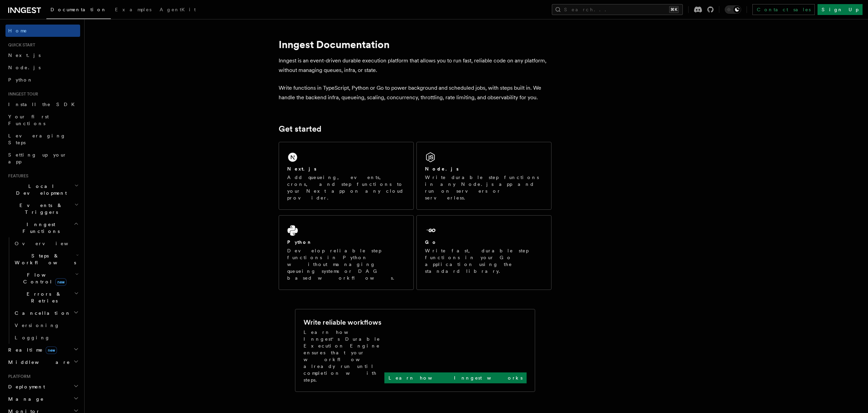 This screenshot has height=413, width=868. Describe the element at coordinates (37, 325) in the screenshot. I see `span: Versioning` at that location.